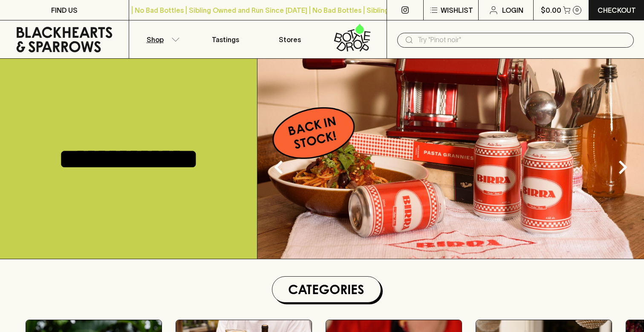 The height and width of the screenshot is (332, 644). What do you see at coordinates (161, 39) in the screenshot?
I see `button: Shop` at bounding box center [161, 39].